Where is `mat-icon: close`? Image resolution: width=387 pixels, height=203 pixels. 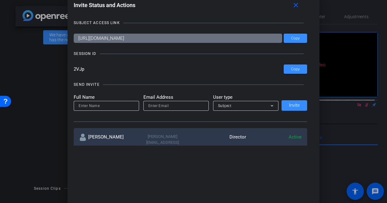 mat-icon: close is located at coordinates (296, 5).